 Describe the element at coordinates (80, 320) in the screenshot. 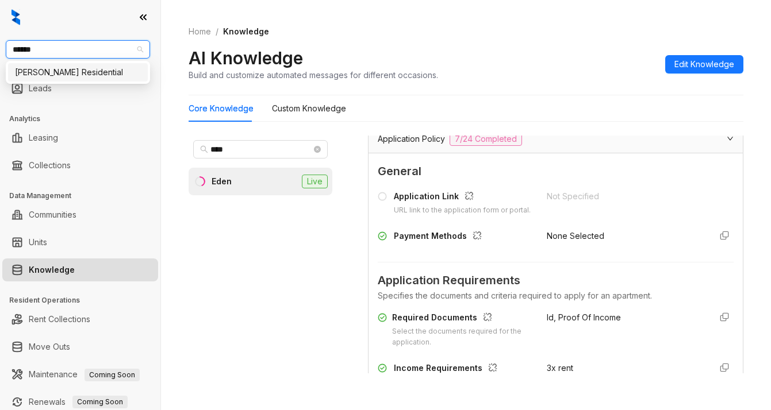

I see `li: Rent Collections` at that location.